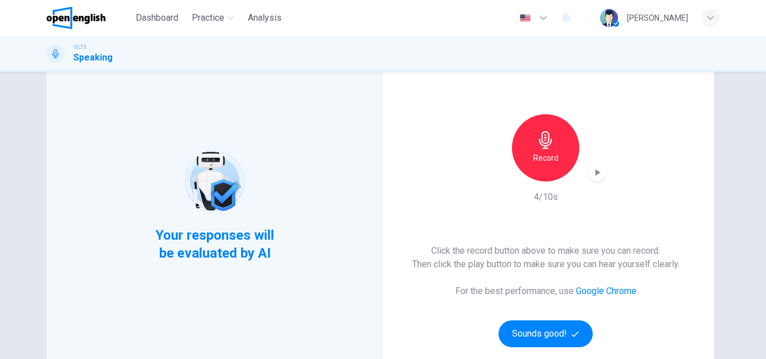 The image size is (766, 359). I want to click on img: OpenEnglish logo, so click(76, 18).